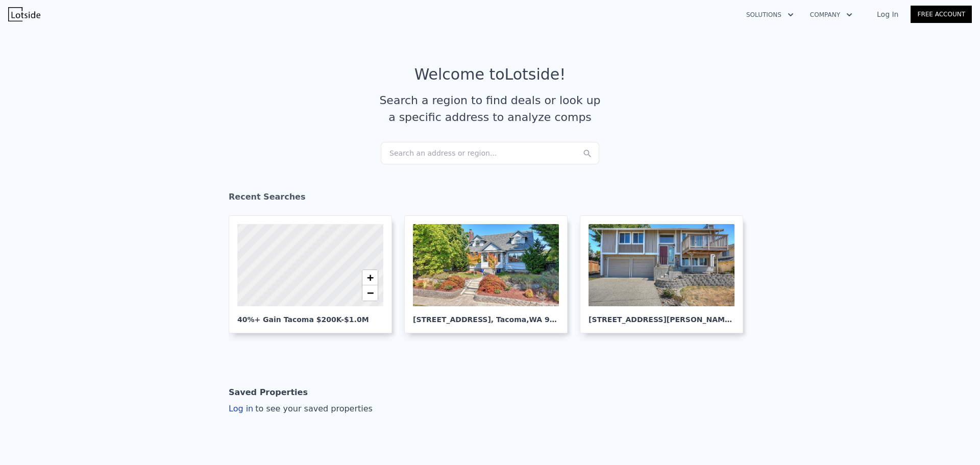  Describe the element at coordinates (831, 15) in the screenshot. I see `button: Company` at that location.